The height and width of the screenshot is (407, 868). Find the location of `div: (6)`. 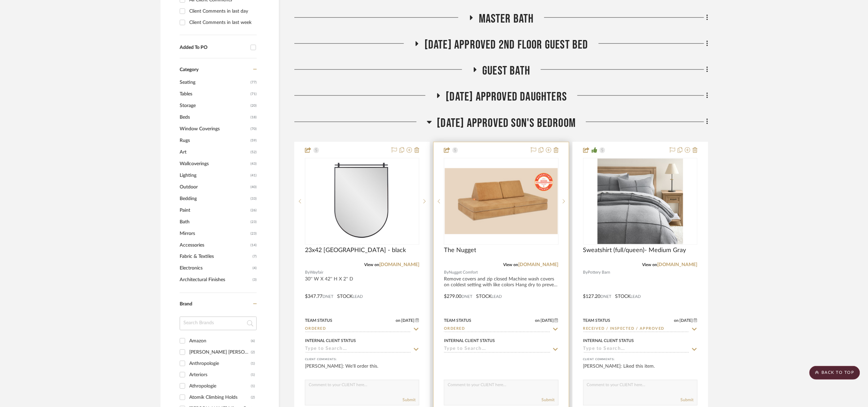

div: (6) is located at coordinates (253, 342).